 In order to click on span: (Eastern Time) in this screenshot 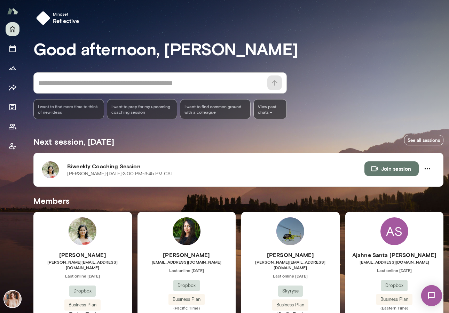, I will do `click(394, 308)`.